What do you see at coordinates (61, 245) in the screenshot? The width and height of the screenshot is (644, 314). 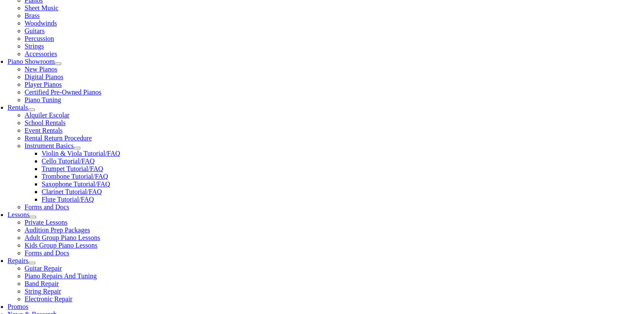 I see `span: Kids Group Piano Lessons` at bounding box center [61, 245].